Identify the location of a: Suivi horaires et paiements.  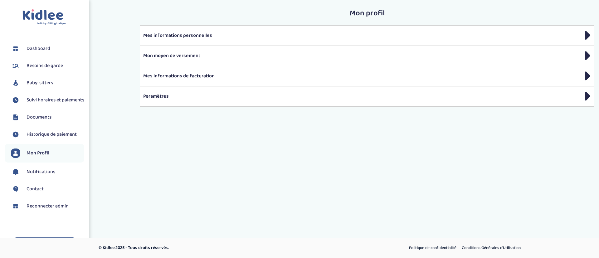
(47, 100).